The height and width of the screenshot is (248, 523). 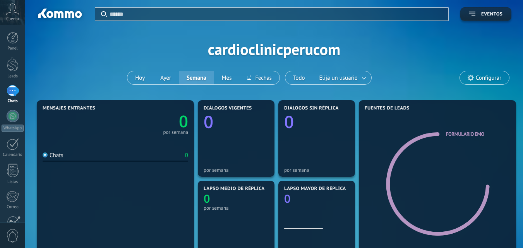 What do you see at coordinates (234, 189) in the screenshot?
I see `span: Lapso medio de réplica` at bounding box center [234, 189].